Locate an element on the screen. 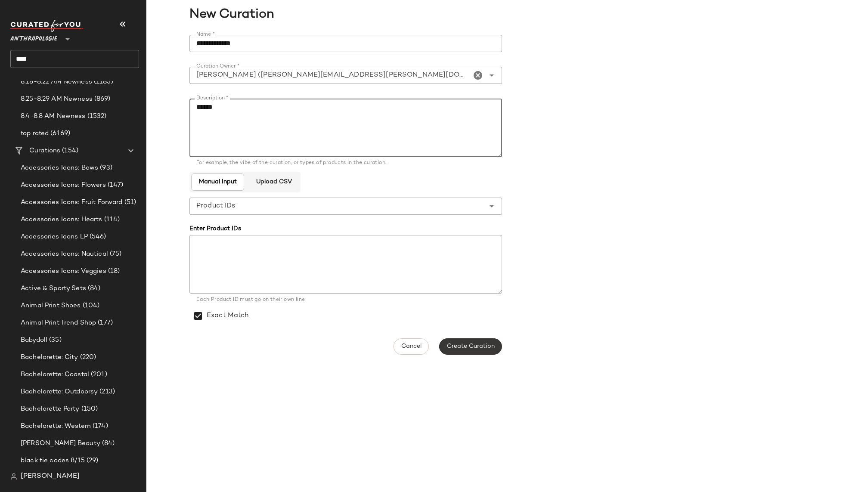 Image resolution: width=868 pixels, height=492 pixels. img: svg%3e is located at coordinates (14, 477).